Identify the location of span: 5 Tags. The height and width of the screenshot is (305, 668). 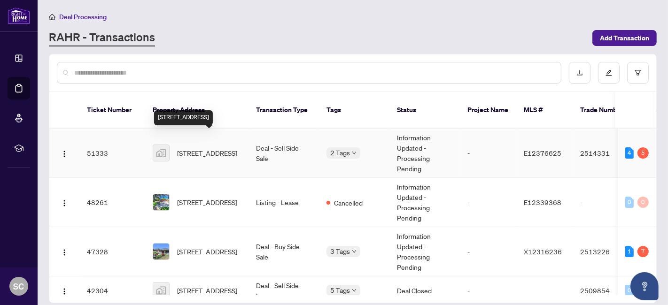
(340, 290).